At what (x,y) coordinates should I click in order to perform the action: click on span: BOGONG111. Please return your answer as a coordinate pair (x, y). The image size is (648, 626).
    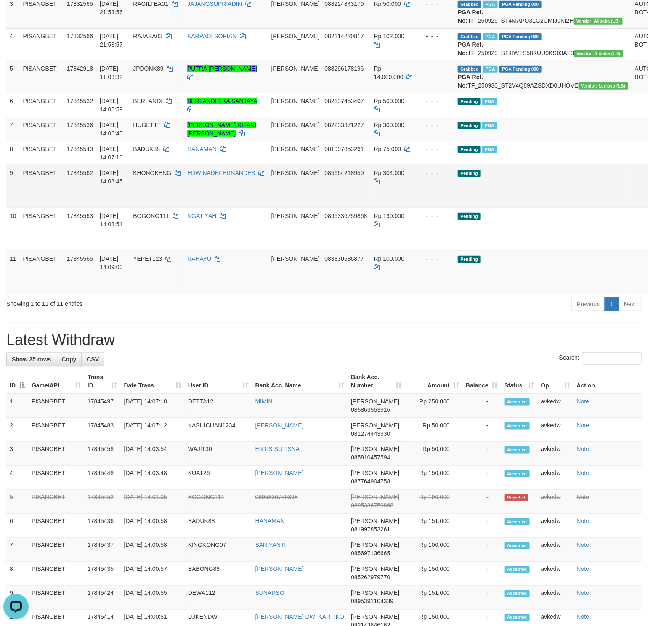
    Looking at the image, I should click on (151, 216).